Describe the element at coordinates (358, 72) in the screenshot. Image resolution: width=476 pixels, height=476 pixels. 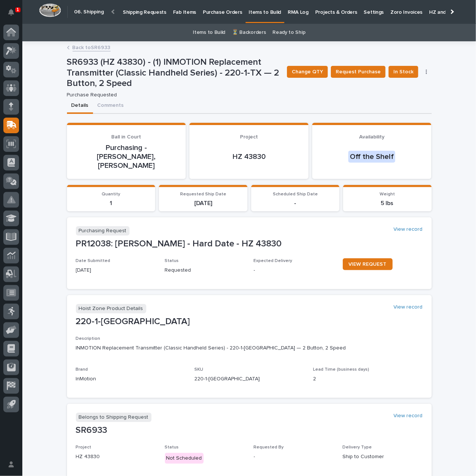
I see `span: Request Purchase` at that location.